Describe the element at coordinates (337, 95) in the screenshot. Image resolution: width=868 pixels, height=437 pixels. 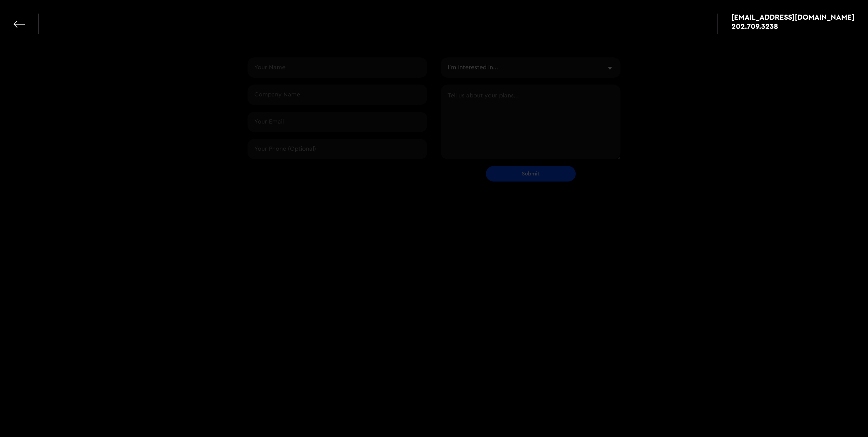
I see `input: Company Name` at that location.